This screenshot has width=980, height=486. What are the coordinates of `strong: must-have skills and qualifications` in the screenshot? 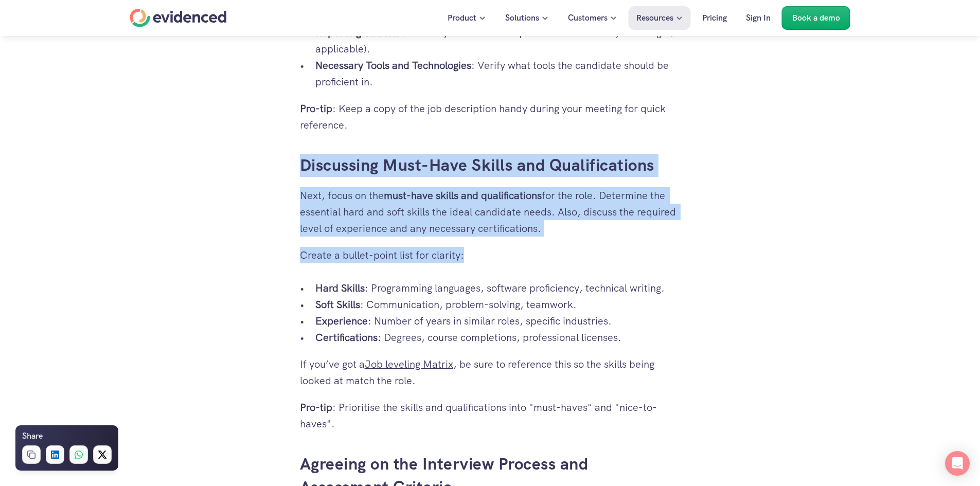 It's located at (463, 196).